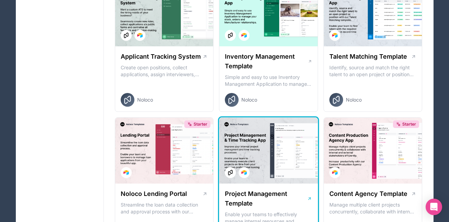 Image resolution: width=449 pixels, height=222 pixels. I want to click on p: Identify, source and match the right talent to an open project or position with our Talent Matchi..., so click(373, 71).